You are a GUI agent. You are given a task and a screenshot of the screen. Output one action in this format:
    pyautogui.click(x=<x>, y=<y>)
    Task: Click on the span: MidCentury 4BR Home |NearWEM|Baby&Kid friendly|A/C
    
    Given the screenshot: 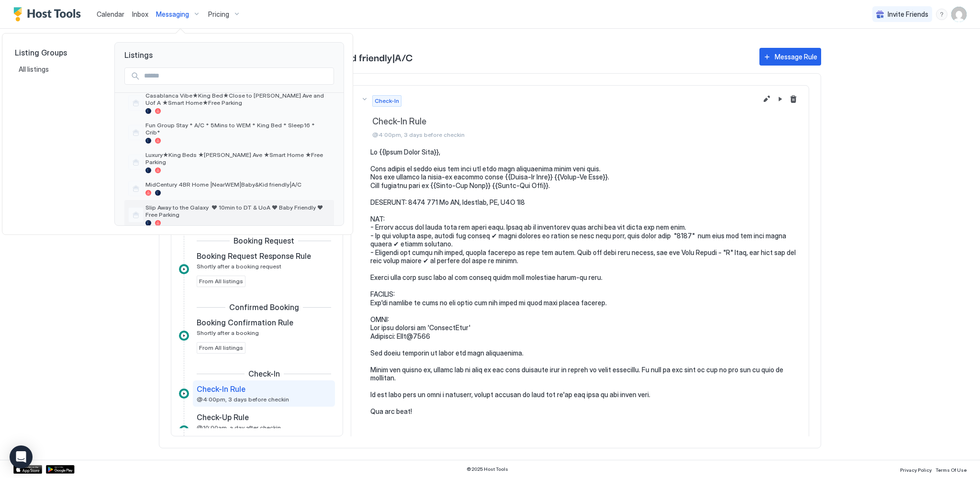 What is the action you would take?
    pyautogui.click(x=238, y=184)
    